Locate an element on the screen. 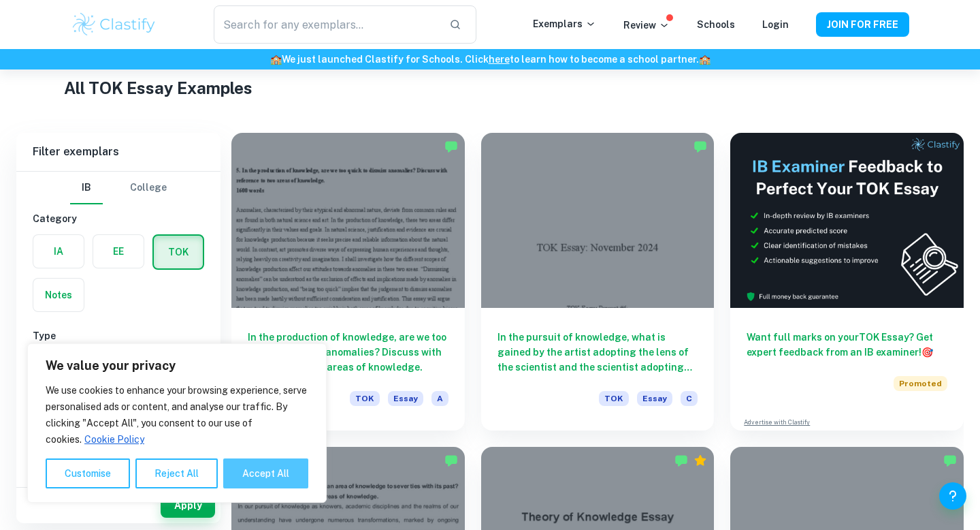  button: Reject All is located at coordinates (177, 473).